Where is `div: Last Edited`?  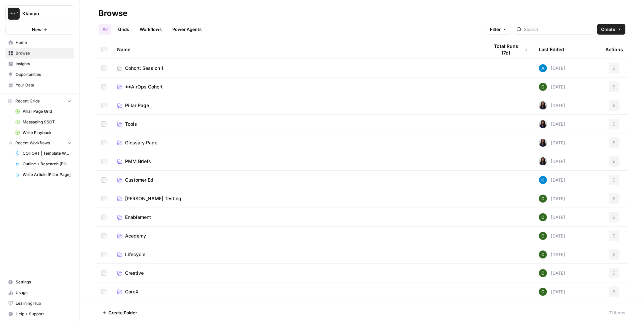 div: Last Edited is located at coordinates (551, 49).